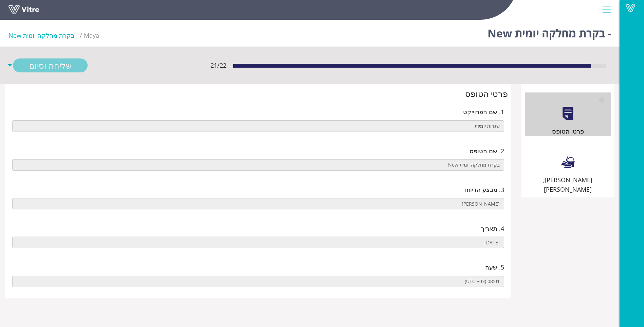 The image size is (644, 327). Describe the element at coordinates (218, 65) in the screenshot. I see `span: 21 / 22` at that location.